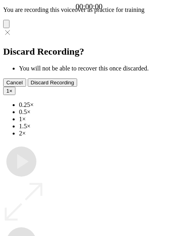  What do you see at coordinates (89, 7) in the screenshot?
I see `a: 00:00:00` at bounding box center [89, 7].